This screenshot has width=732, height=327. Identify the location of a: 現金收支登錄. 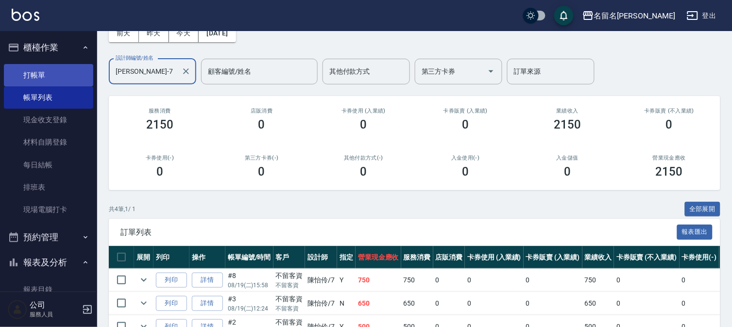
(49, 120).